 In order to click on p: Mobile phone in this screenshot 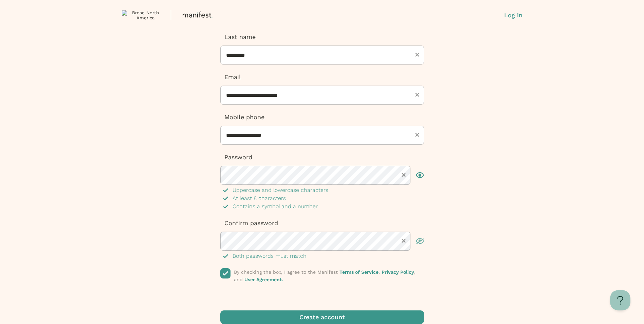, I will do `click(322, 117)`.